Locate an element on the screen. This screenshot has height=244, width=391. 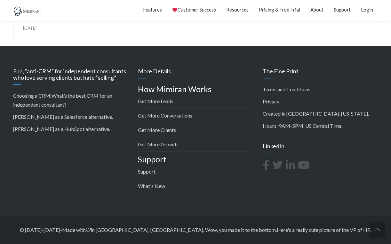
a: What’s the best CRM for an independent consultant? is located at coordinates (63, 100).